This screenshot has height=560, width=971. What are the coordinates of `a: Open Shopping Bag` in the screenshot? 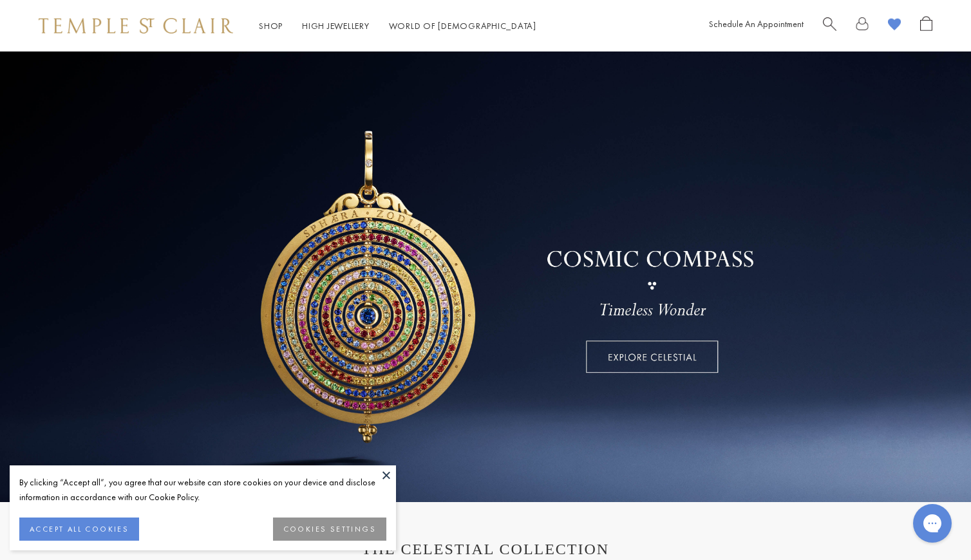 It's located at (926, 26).